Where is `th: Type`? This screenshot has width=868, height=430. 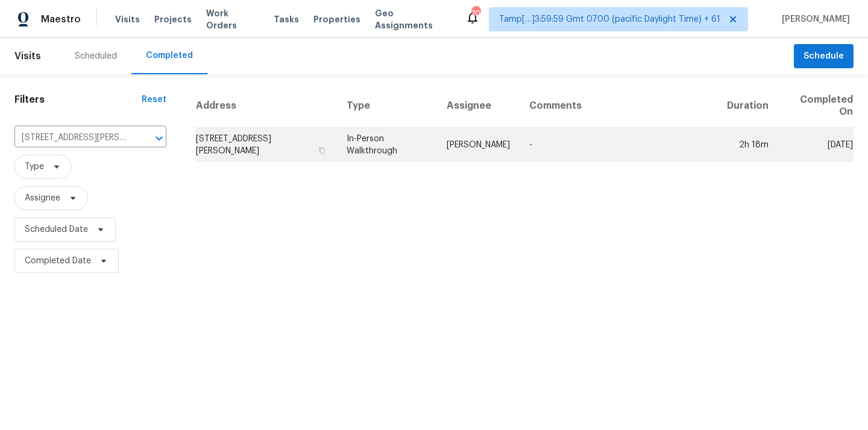
th: Type is located at coordinates (387, 105).